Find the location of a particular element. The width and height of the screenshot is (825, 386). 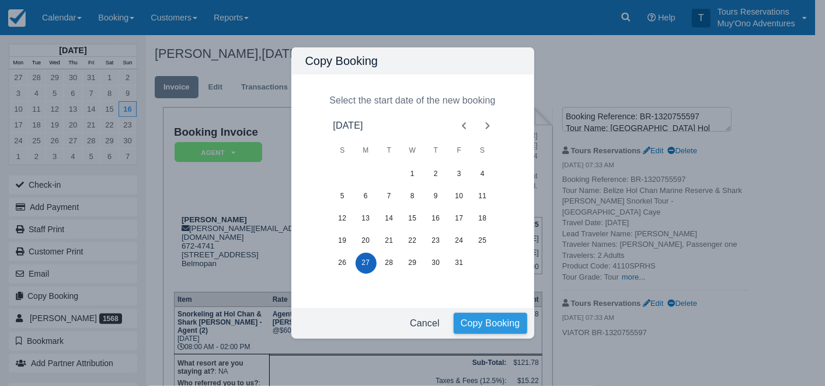

button: 5 is located at coordinates (343, 196).